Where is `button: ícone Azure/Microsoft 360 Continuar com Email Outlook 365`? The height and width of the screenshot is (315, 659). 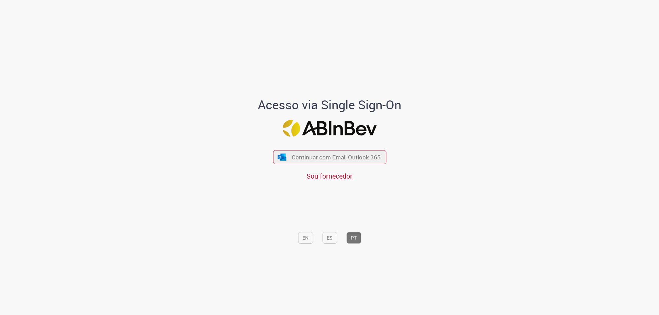 button: ícone Azure/Microsoft 360 Continuar com Email Outlook 365 is located at coordinates (329, 157).